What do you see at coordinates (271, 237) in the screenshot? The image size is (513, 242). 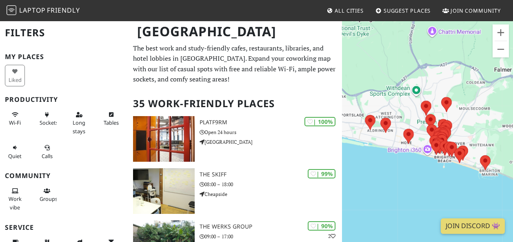 I see `p: 09:00 – 17:00` at bounding box center [271, 237].